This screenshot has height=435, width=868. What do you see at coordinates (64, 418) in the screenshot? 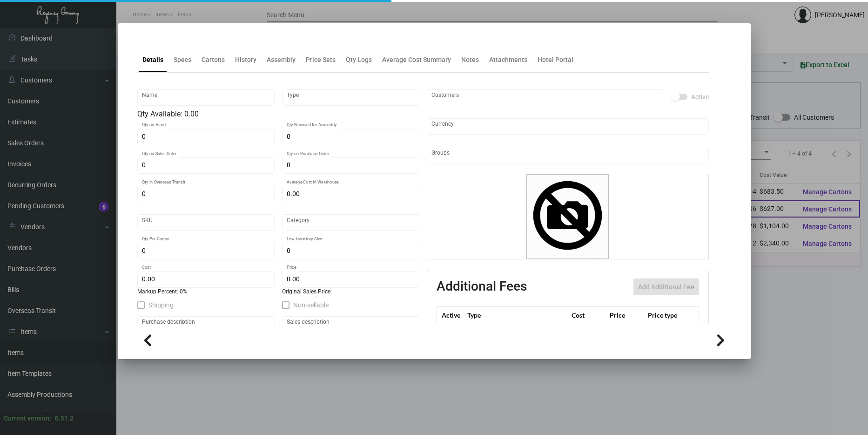
I see `div: 0.51.2` at bounding box center [64, 418].